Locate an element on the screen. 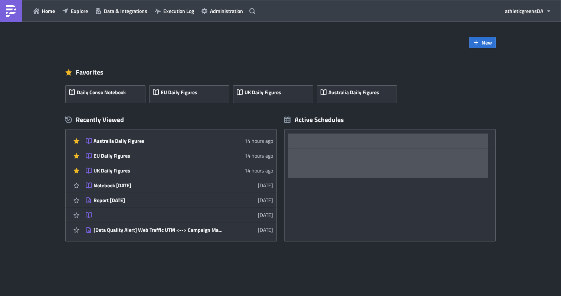  span: athleticgreens DA is located at coordinates (524, 11).